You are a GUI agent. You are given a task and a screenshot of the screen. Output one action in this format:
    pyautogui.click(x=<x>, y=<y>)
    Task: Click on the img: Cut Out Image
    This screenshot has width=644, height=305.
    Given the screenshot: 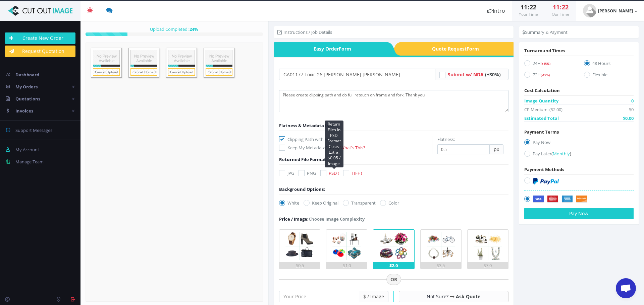 What is the action you would take?
    pyautogui.click(x=40, y=11)
    